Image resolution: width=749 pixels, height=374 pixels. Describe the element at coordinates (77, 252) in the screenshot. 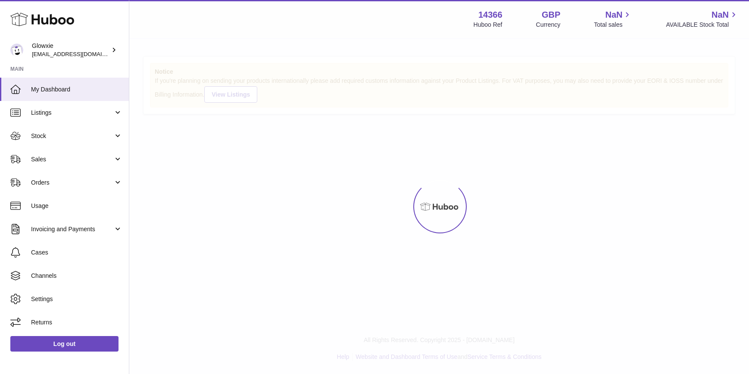

I see `span: Cases` at that location.